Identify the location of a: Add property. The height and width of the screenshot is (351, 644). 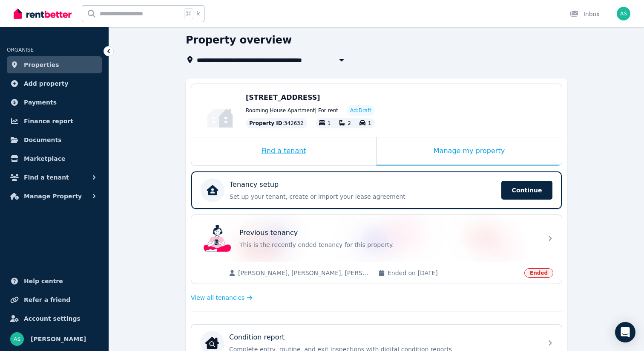
(54, 84).